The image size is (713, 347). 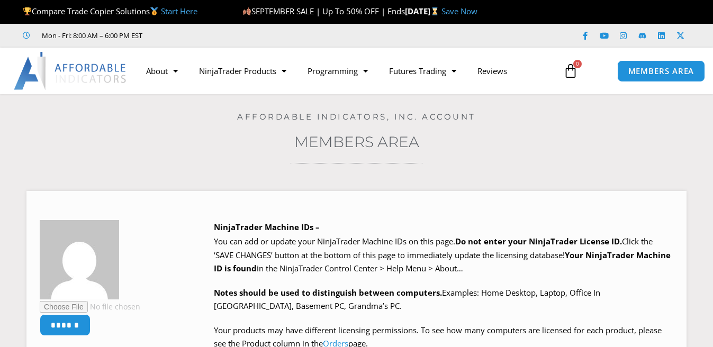 What do you see at coordinates (442, 254) in the screenshot?
I see `span: Click the ‘SAVE CHANGES’ button at the bottom of this page to immediately update the licensing da...` at bounding box center [442, 254].